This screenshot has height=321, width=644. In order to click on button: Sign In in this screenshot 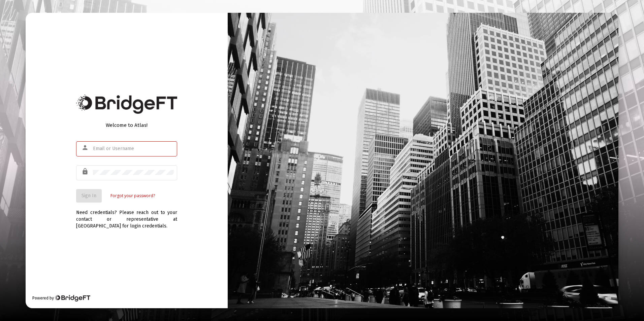, I will do `click(89, 196)`.